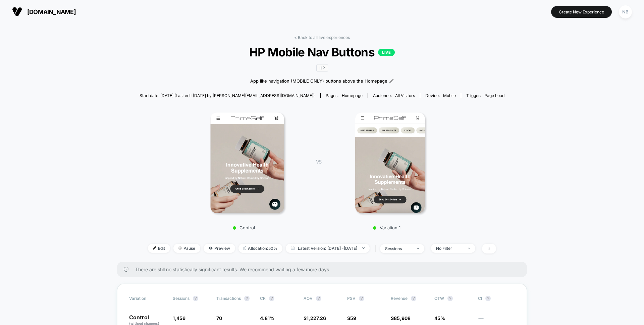  What do you see at coordinates (353, 318) in the screenshot?
I see `span: 59` at bounding box center [353, 318].